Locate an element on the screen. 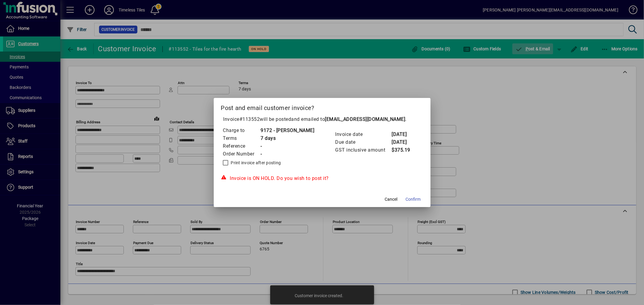  td: 7 days is located at coordinates (287, 138).